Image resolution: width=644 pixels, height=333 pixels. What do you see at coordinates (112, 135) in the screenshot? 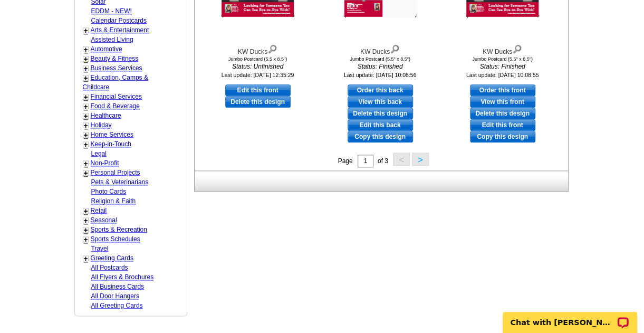
I see `a: Home Services` at bounding box center [112, 135].